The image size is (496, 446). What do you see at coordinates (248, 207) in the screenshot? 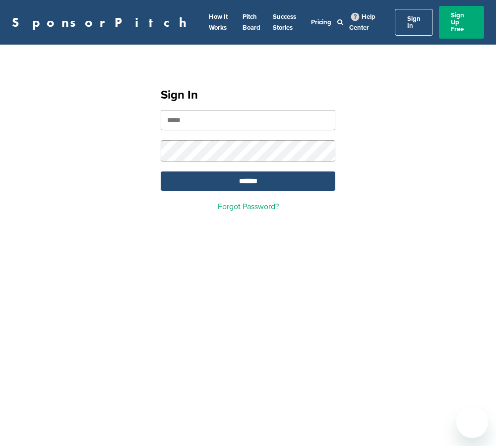
I see `a: Forgot Password?` at bounding box center [248, 207].